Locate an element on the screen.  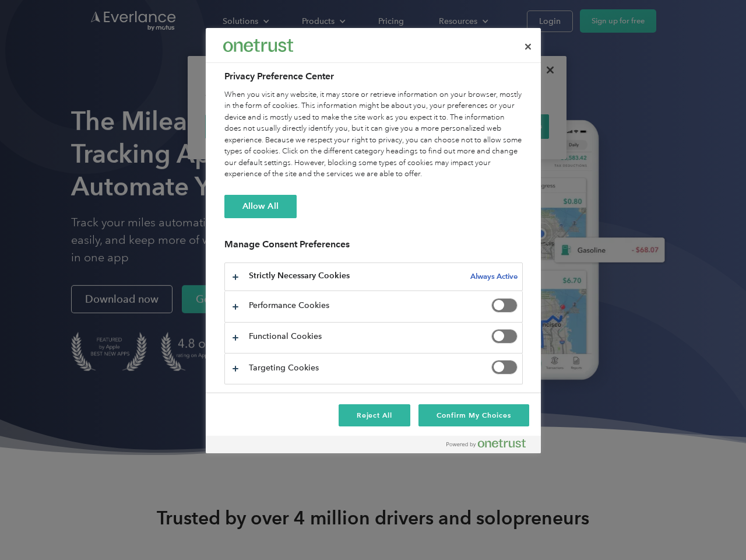
a: Powered by OneTrust Opens in a new Tab is located at coordinates (491, 446).